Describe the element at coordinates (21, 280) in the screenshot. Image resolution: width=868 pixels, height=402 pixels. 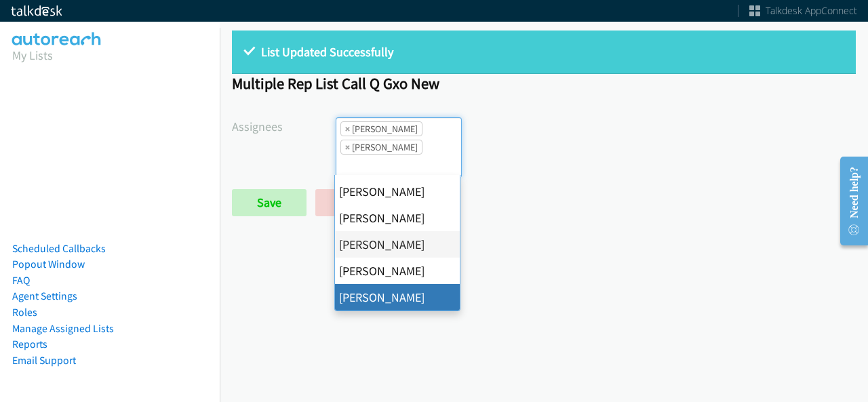
I see `a: FAQ` at that location.